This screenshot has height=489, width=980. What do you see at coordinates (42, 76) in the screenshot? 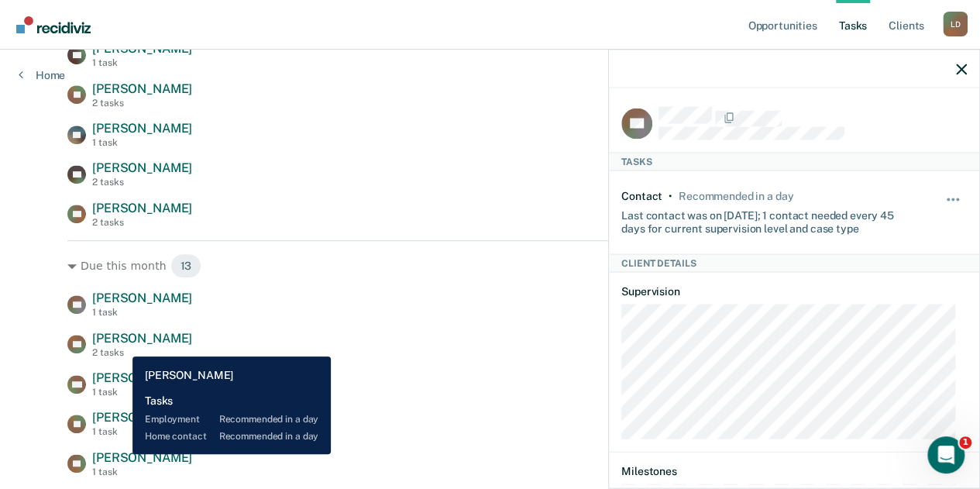
I see `a: Home` at bounding box center [42, 76].